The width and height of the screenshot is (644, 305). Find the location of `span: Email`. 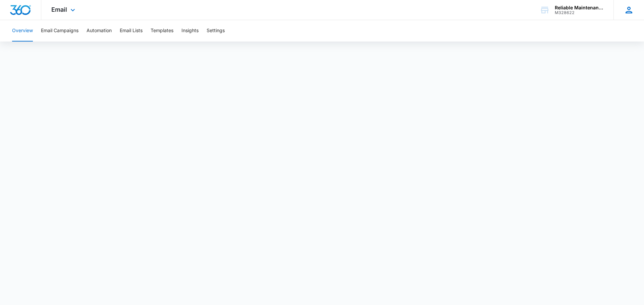

span: Email is located at coordinates (59, 10).